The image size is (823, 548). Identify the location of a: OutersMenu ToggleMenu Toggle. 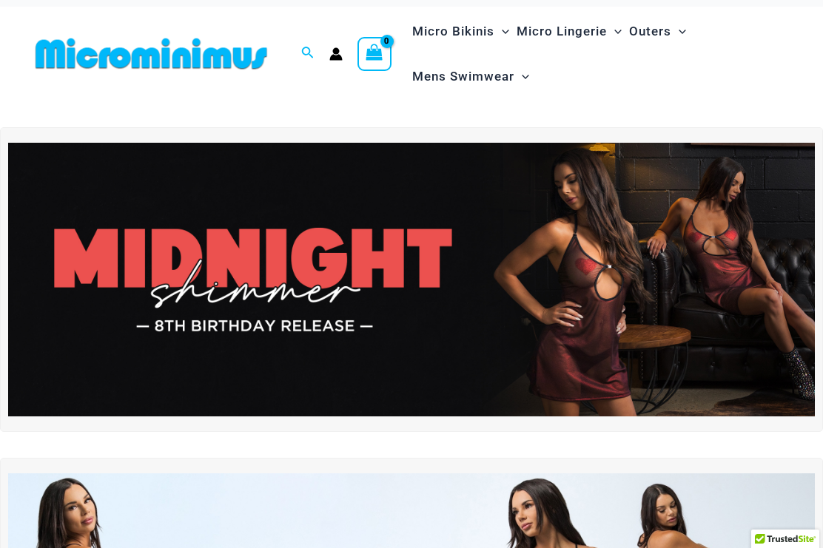
(657, 31).